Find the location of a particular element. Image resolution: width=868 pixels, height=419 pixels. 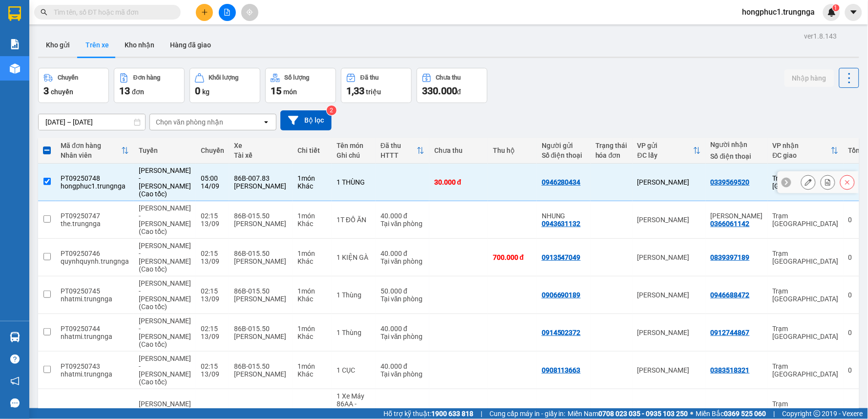

div: PT09250743 is located at coordinates (95, 366).